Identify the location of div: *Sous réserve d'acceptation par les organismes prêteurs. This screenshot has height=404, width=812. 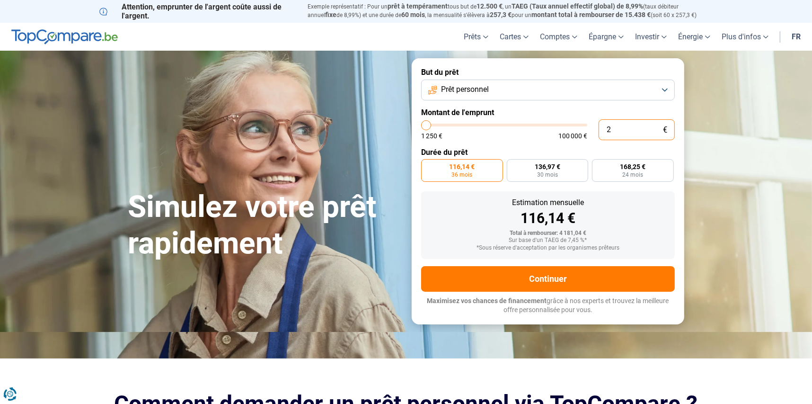
(548, 248).